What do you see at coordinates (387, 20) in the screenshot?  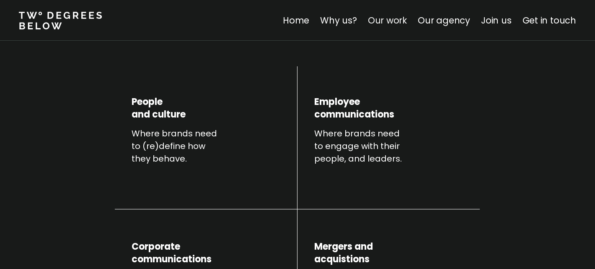 I see `a: Our work` at bounding box center [387, 20].